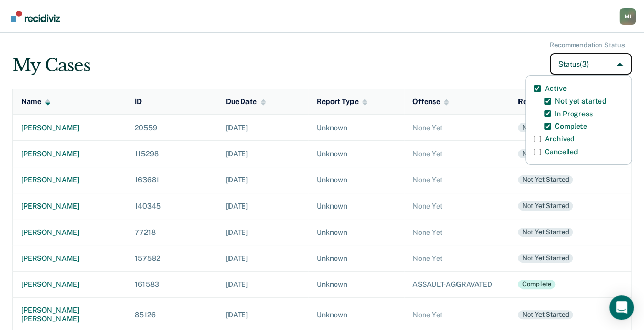 This screenshot has width=644, height=330. Describe the element at coordinates (36, 16) in the screenshot. I see `img: Recidiviz` at that location.